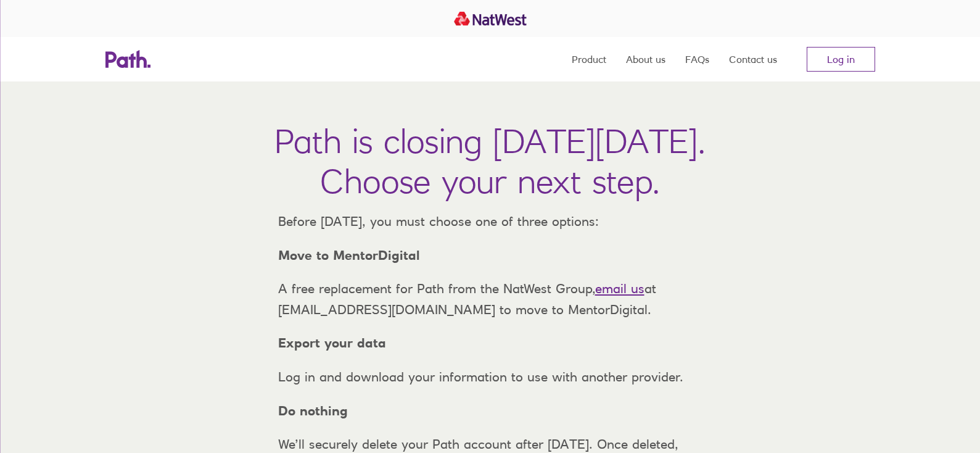 The height and width of the screenshot is (453, 980). I want to click on a: email us, so click(620, 288).